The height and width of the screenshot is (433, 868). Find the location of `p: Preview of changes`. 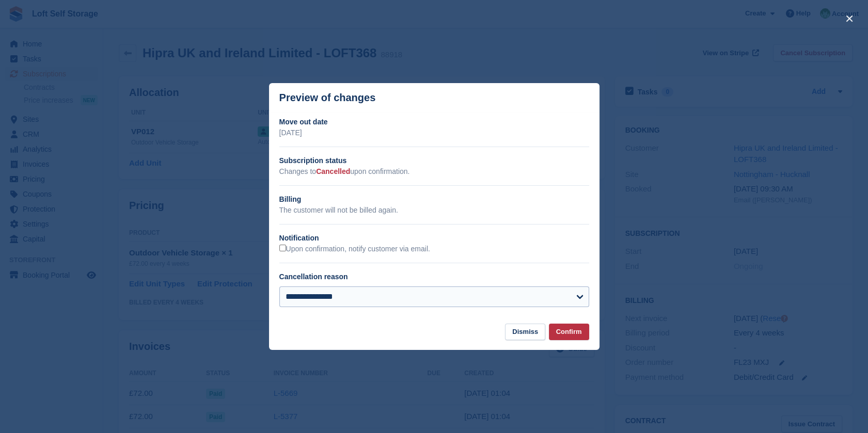

p: Preview of changes is located at coordinates (328, 98).